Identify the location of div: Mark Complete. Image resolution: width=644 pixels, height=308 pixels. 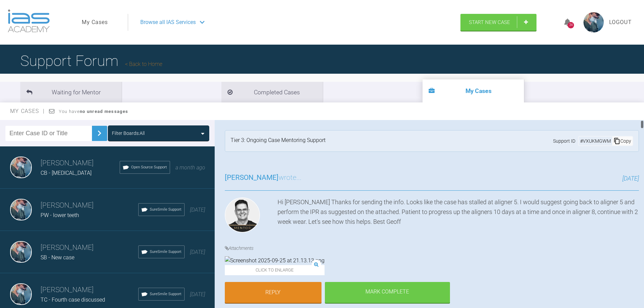
(387, 292).